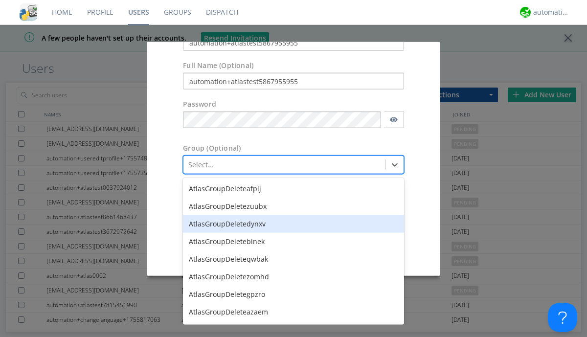 The image size is (587, 337). What do you see at coordinates (293, 241) in the screenshot?
I see `div: AtlasGroupDeletebinek` at bounding box center [293, 241].